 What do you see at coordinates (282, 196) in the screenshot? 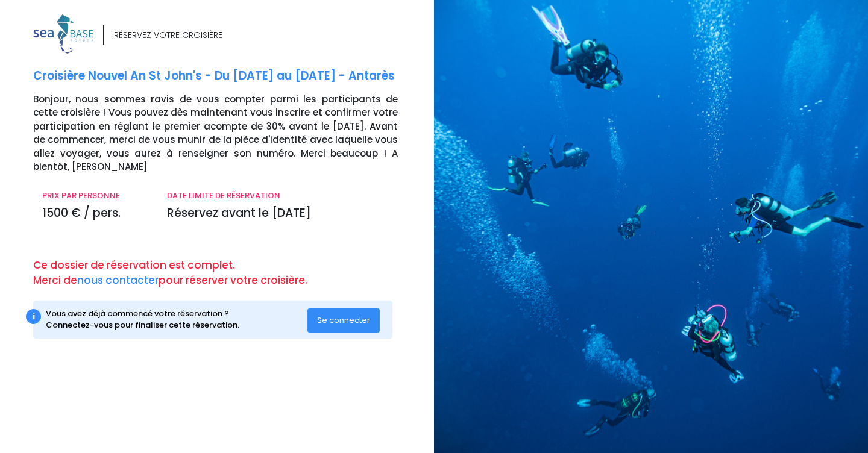
I see `p: DATE LIMITE DE RÉSERVATION` at bounding box center [282, 196].